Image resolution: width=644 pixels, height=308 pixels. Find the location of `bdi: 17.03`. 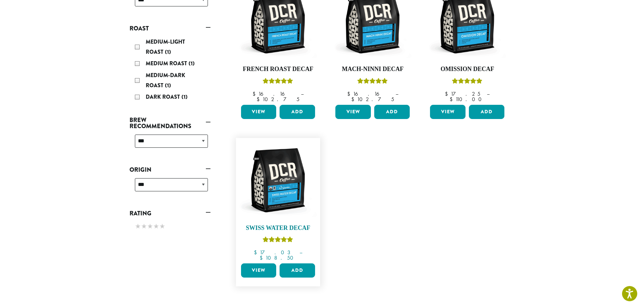

bdi: 17.03 is located at coordinates (274, 252).